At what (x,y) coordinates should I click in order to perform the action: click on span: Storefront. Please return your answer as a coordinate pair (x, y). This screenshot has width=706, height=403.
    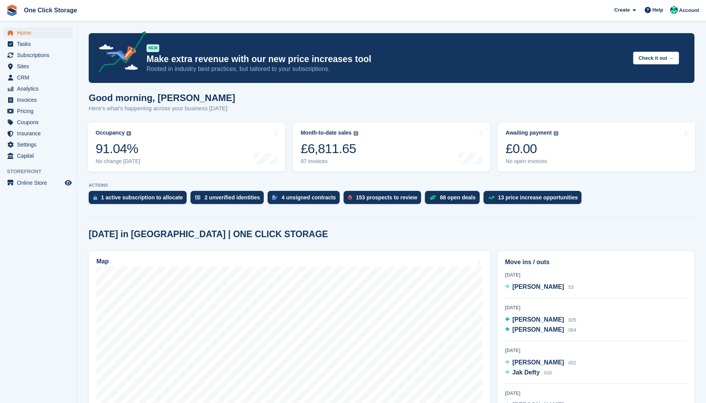
    Looking at the image, I should click on (42, 172).